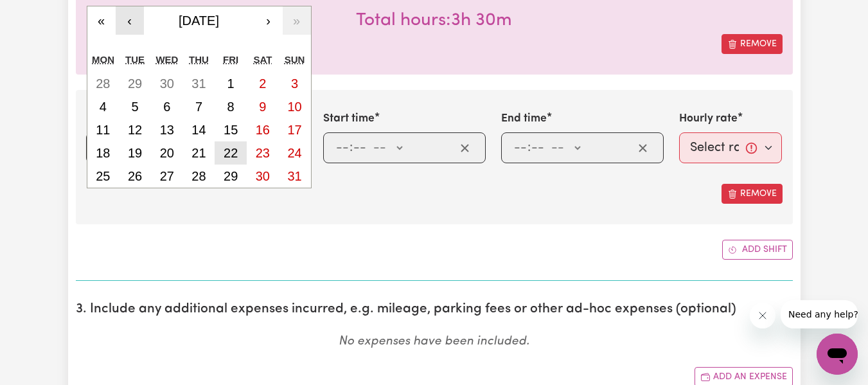 This screenshot has height=385, width=868. I want to click on abbr: August 7, 2025, so click(199, 107).